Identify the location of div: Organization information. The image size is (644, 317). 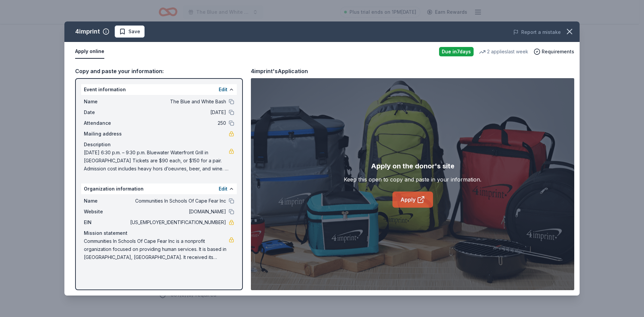
(159, 189).